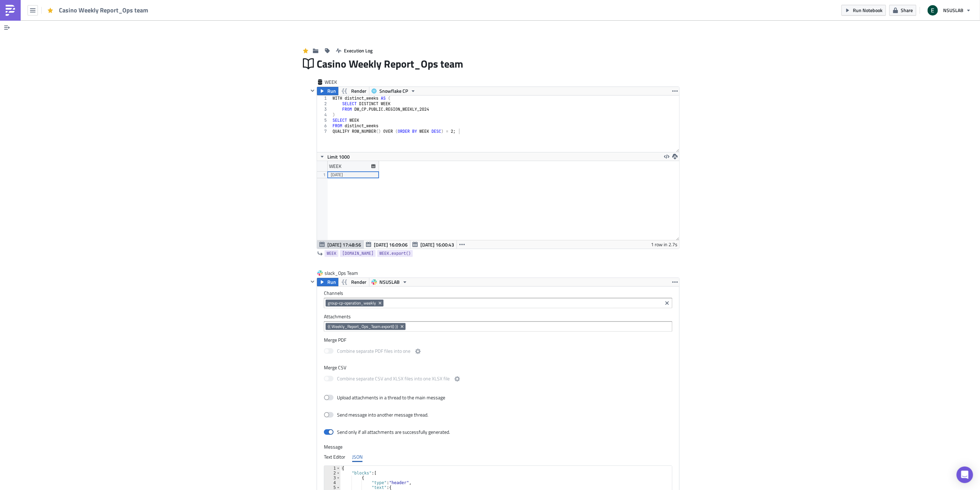 The image size is (980, 490). I want to click on span: slack_Ops Team, so click(342, 273).